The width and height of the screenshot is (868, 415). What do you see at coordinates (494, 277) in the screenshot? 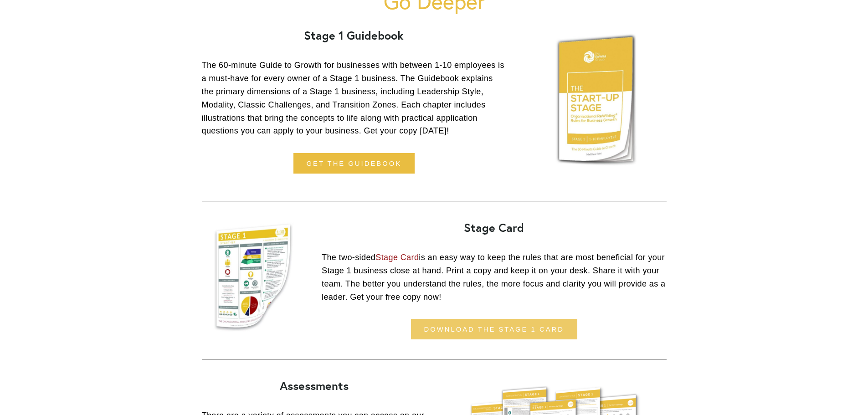
I see `p: The two-sided is an easy way to keep the rules that are most beneficial for your Stage 1 business...` at bounding box center [494, 277].